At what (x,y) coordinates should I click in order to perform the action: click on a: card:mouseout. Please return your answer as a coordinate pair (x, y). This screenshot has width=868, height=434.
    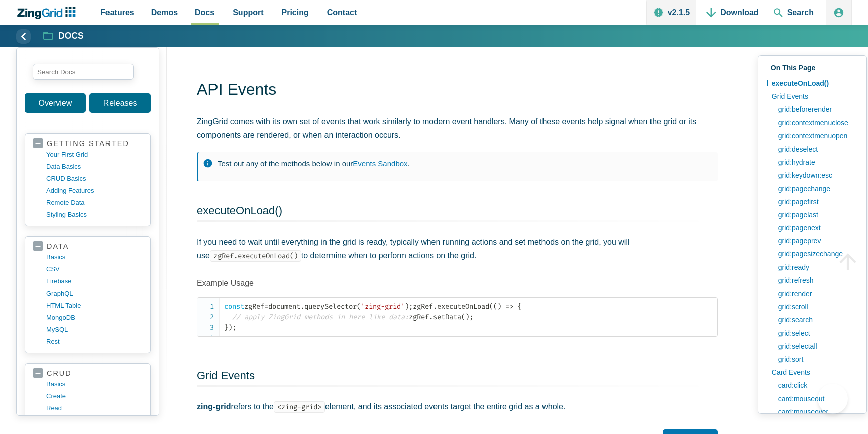
    Looking at the image, I should click on (816, 399).